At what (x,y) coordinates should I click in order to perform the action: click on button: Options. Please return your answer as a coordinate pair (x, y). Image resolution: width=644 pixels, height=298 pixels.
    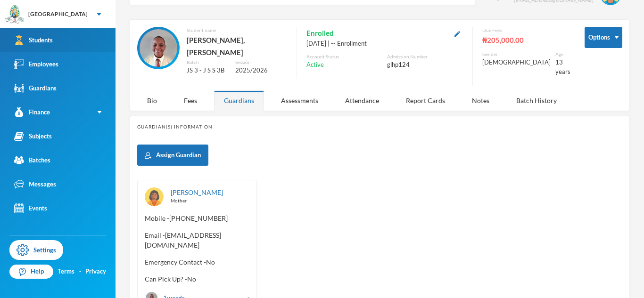
    Looking at the image, I should click on (604, 37).